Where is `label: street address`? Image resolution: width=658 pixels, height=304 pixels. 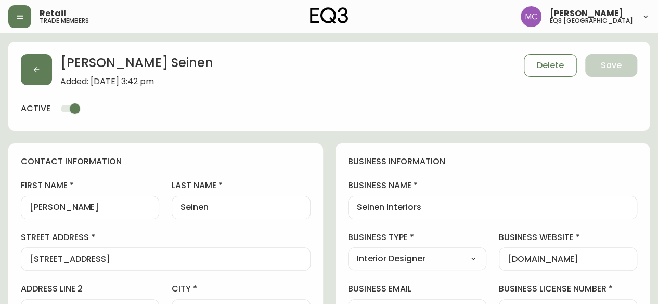
label: street address is located at coordinates (166, 238).